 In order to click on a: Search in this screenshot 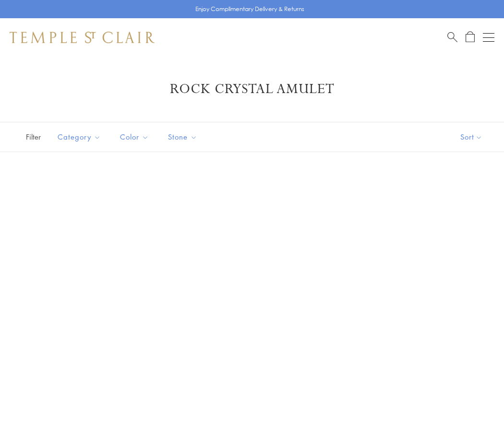, I will do `click(452, 37)`.